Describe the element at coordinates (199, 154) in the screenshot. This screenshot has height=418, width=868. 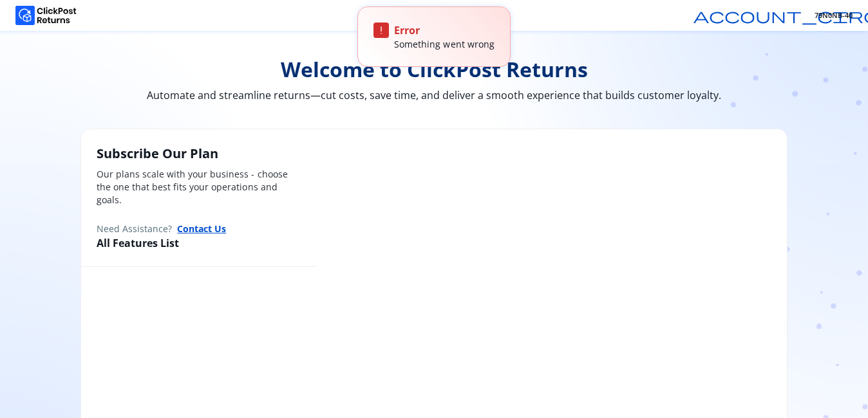
I see `h2: Subscribe Our Plan` at that location.